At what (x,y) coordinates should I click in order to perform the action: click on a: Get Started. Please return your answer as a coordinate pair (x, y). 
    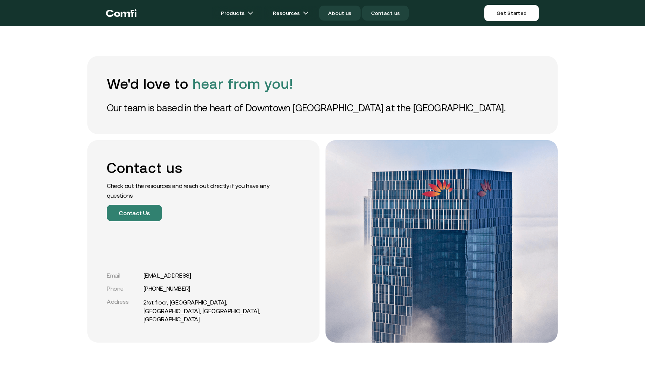
    Looking at the image, I should click on (511, 13).